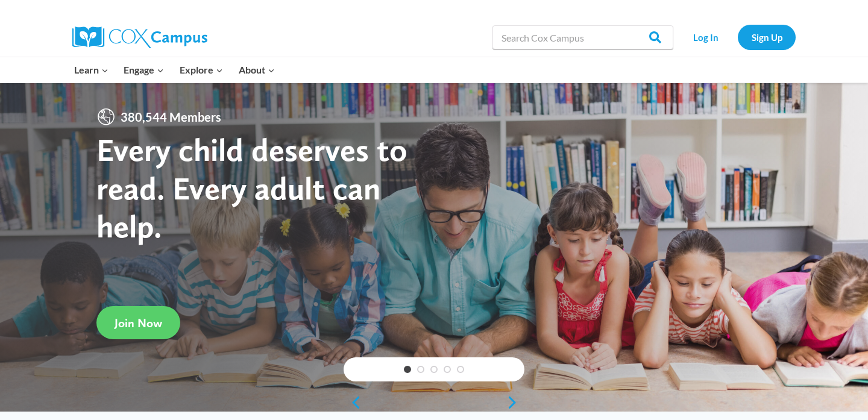 This screenshot has width=868, height=420. I want to click on span: Join Now, so click(138, 323).